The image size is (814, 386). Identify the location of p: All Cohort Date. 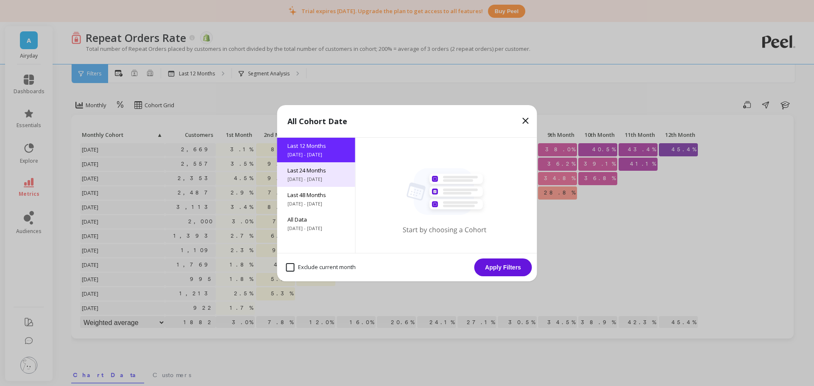
(317, 121).